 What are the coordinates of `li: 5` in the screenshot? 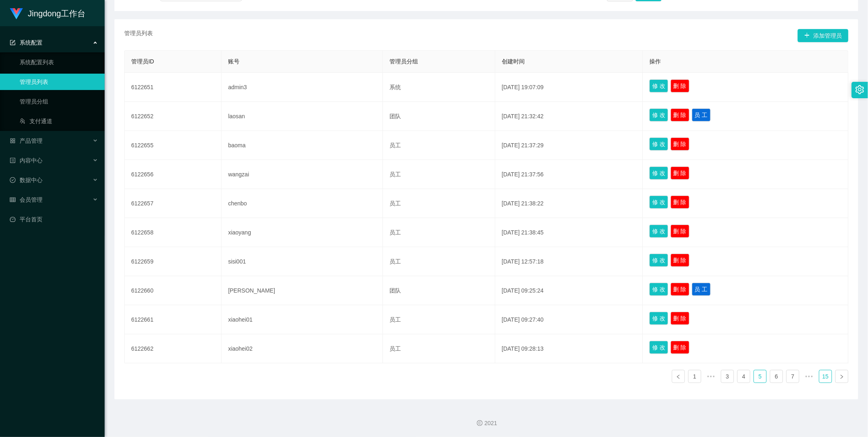 It's located at (761, 376).